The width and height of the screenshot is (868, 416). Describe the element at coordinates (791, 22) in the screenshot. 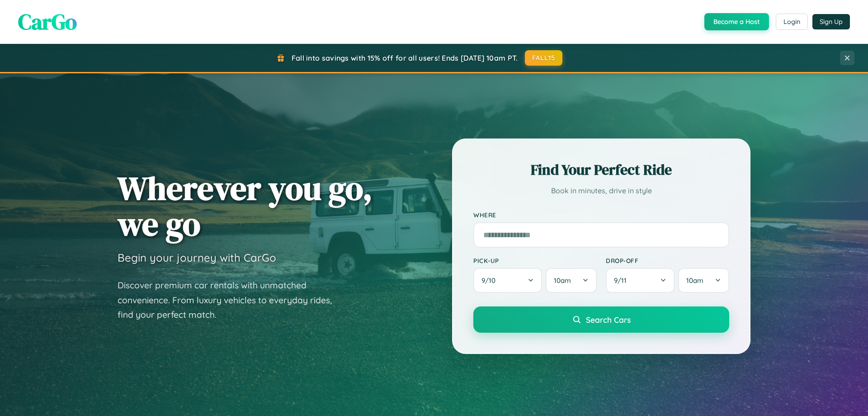

I see `button: Login` at that location.